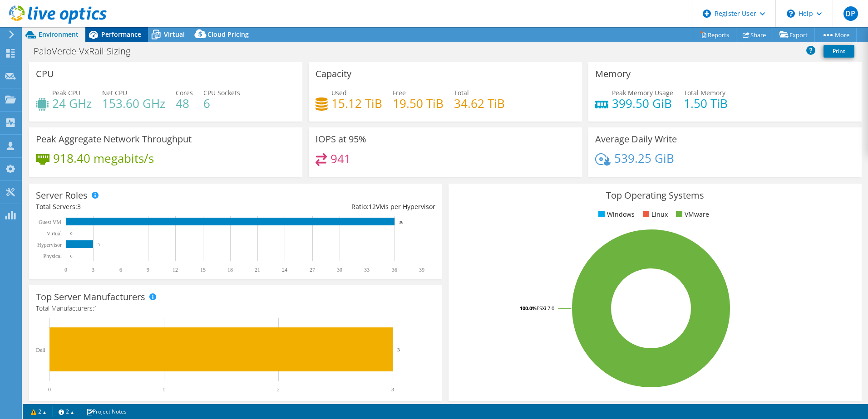 Image resolution: width=868 pixels, height=419 pixels. Describe the element at coordinates (184, 92) in the screenshot. I see `span: Cores` at that location.